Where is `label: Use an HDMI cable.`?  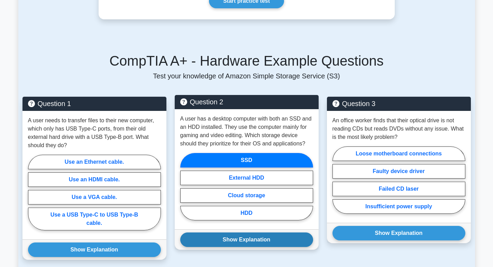
label: Use an HDMI cable. is located at coordinates (94, 180).